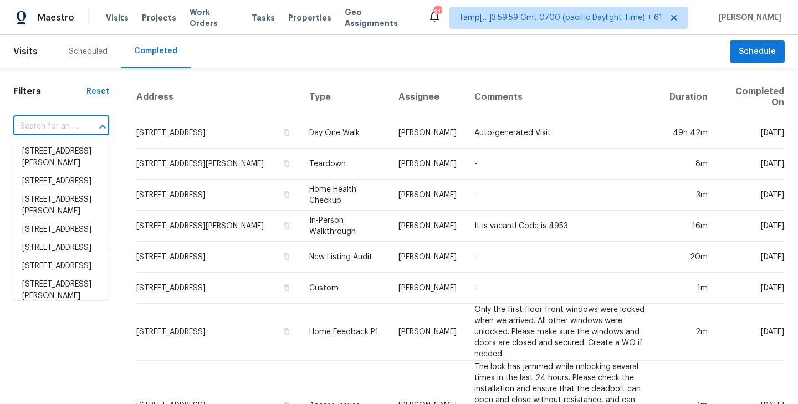 The image size is (798, 404). Describe the element at coordinates (88, 52) in the screenshot. I see `div: Scheduled` at that location.